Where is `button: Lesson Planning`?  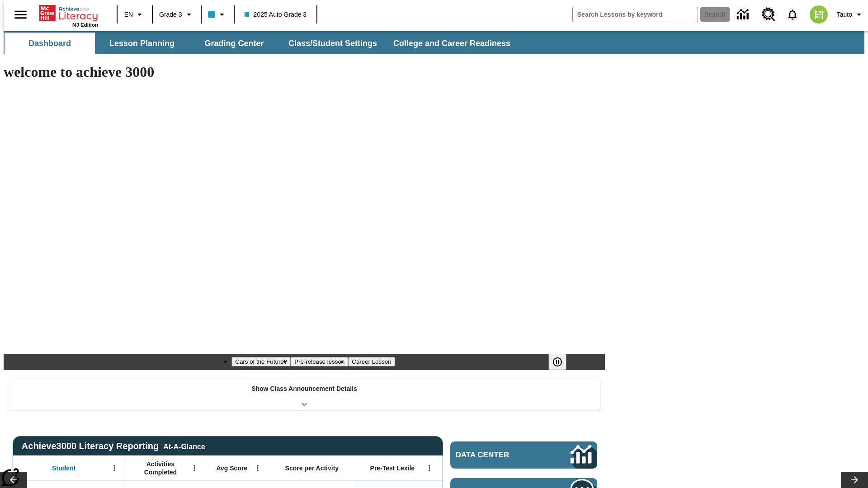
button: Lesson Planning is located at coordinates (142, 44).